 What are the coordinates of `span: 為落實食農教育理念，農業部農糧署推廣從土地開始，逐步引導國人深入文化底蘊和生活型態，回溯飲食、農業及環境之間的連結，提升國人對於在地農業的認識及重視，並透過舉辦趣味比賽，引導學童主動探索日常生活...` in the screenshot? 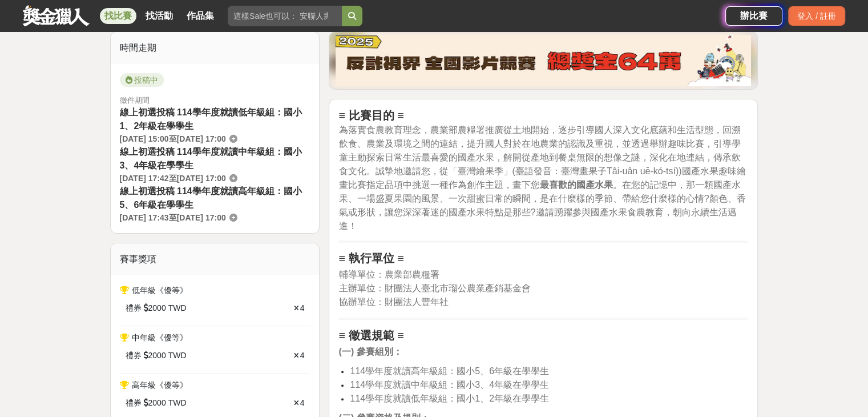 It's located at (542, 178).